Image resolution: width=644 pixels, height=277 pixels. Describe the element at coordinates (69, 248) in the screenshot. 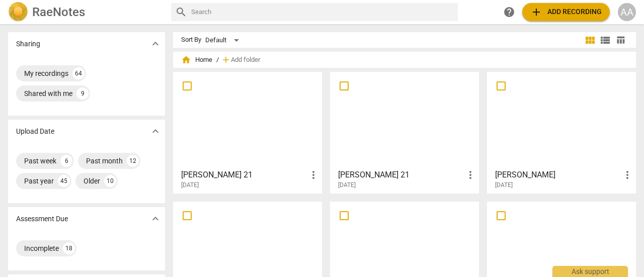

I see `div: 18` at that location.